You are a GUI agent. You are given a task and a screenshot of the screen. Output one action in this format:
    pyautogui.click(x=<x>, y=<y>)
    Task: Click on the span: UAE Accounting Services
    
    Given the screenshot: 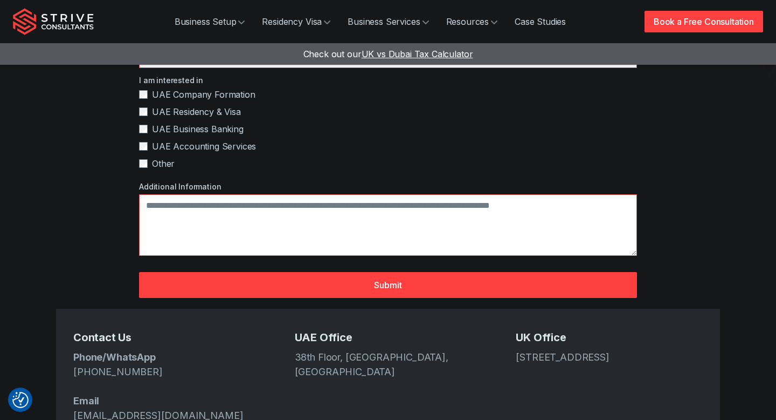 What is the action you would take?
    pyautogui.click(x=204, y=146)
    